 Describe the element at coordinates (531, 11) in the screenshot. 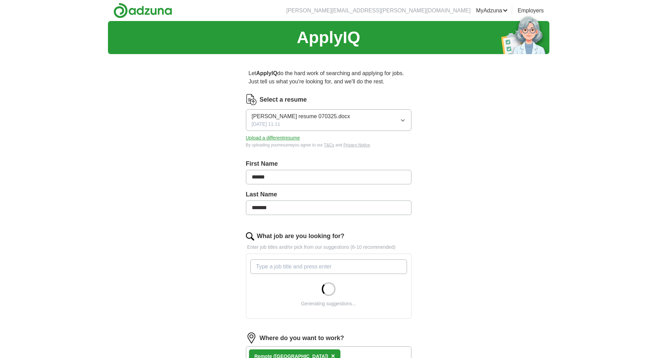

I see `a: Employers` at that location.